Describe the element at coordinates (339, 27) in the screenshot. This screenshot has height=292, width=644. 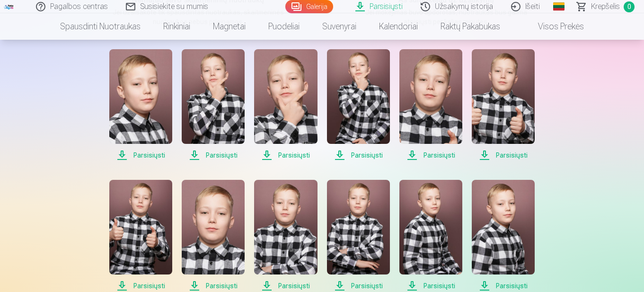
I see `a: Suvenyrai` at that location.